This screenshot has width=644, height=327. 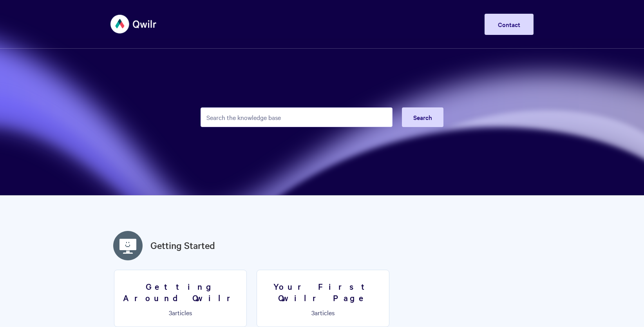 What do you see at coordinates (180, 292) in the screenshot?
I see `h3: Getting Around Qwilr` at bounding box center [180, 292].